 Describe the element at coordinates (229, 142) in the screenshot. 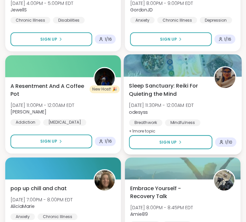

I see `span: 1 / 10` at that location.